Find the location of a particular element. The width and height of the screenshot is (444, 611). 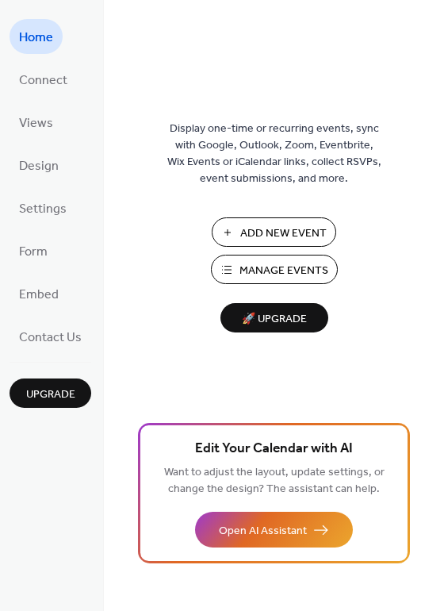

span: Views is located at coordinates (36, 124).